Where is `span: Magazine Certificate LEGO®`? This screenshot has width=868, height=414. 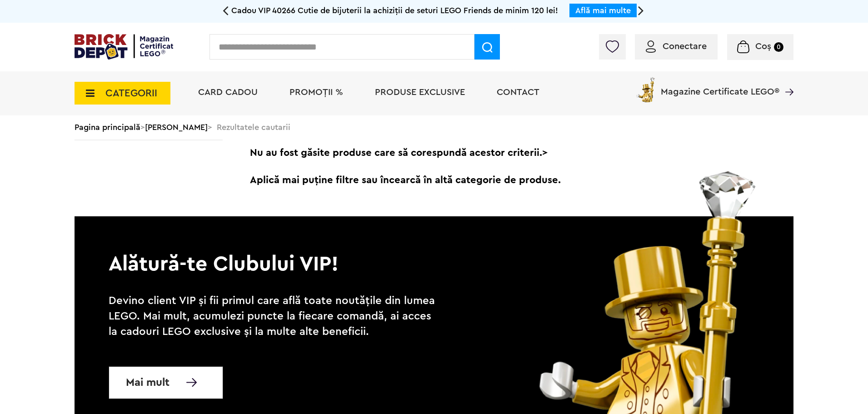 span: Magazine Certificate LEGO® is located at coordinates (720, 86).